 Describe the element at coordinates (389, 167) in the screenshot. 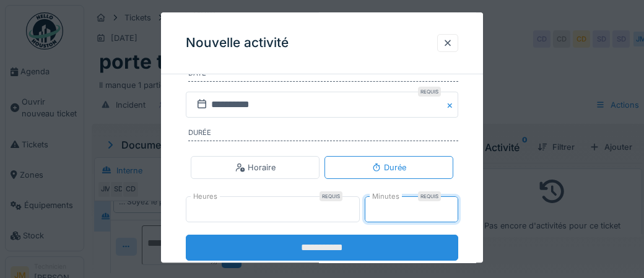

I see `div: Durée` at that location.